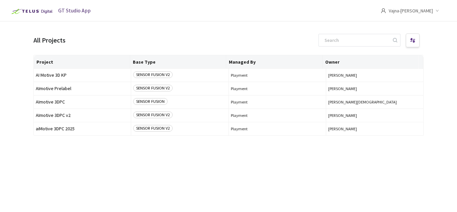 The image size is (457, 212). What do you see at coordinates (82, 102) in the screenshot?
I see `span: AImotive 3DPC` at bounding box center [82, 102].